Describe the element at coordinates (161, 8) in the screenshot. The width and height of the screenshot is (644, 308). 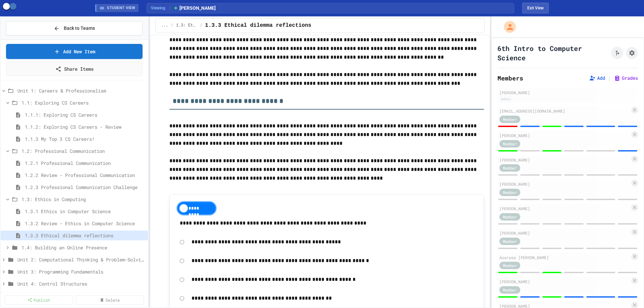
I see `span: Viewing` at that location.